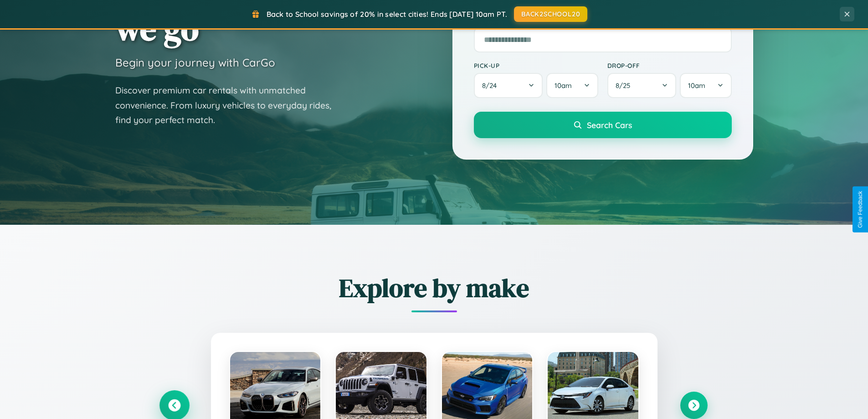  What do you see at coordinates (508, 86) in the screenshot?
I see `button: 8/24` at bounding box center [508, 86].